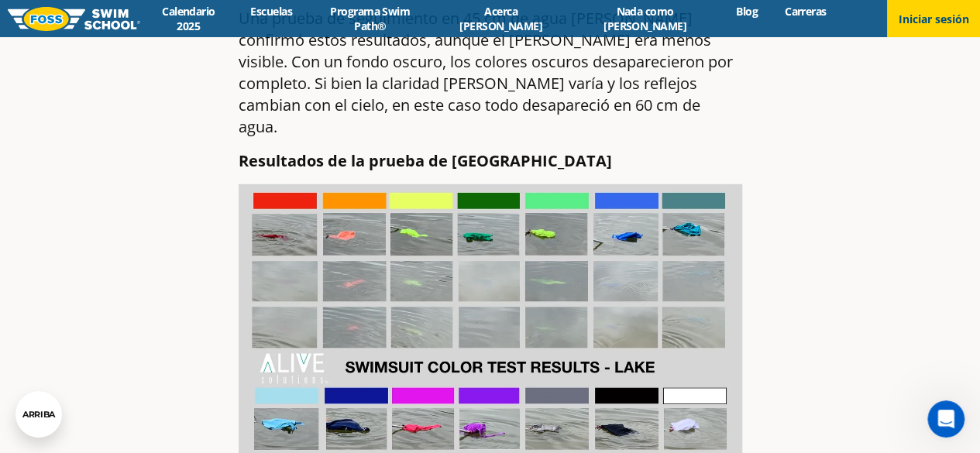 The height and width of the screenshot is (453, 980). Describe the element at coordinates (38, 415) in the screenshot. I see `font: ARRIBA` at that location.